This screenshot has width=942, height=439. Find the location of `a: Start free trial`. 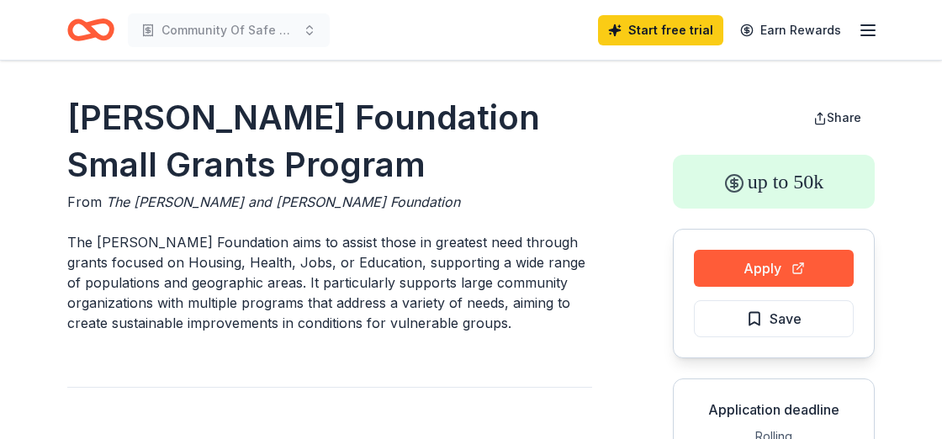

a: Start free trial is located at coordinates (660, 30).